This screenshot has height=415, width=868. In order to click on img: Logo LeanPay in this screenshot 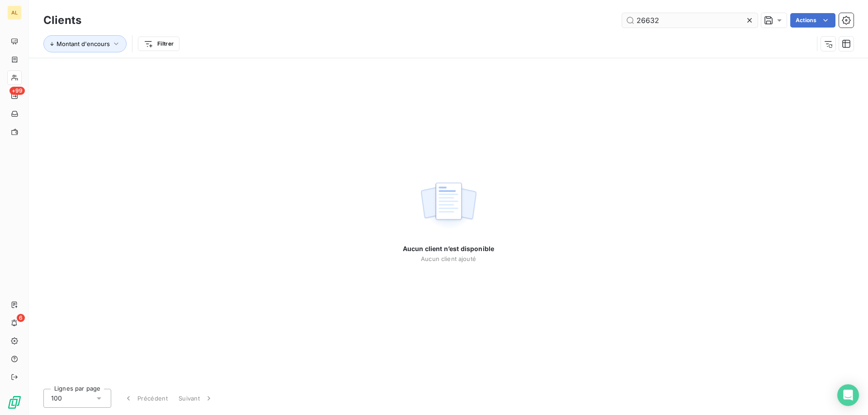, I will do `click(14, 402)`.